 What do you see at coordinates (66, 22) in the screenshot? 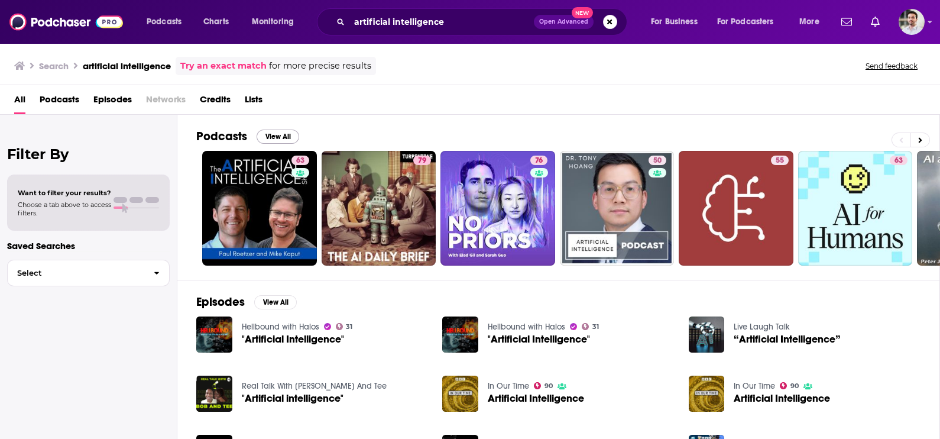
I see `img: Podchaser - Follow, Share and Rate Podcasts` at bounding box center [66, 22].